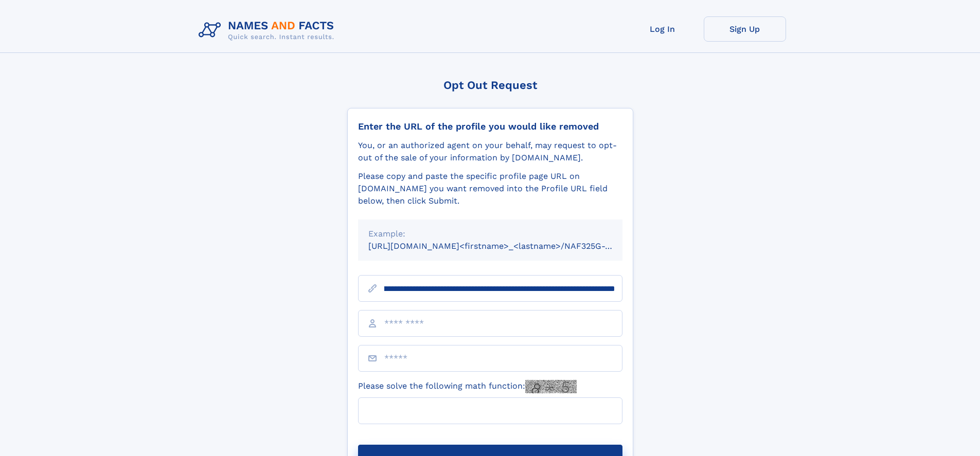  What do you see at coordinates (490, 85) in the screenshot?
I see `div: Opt Out Request` at bounding box center [490, 85].